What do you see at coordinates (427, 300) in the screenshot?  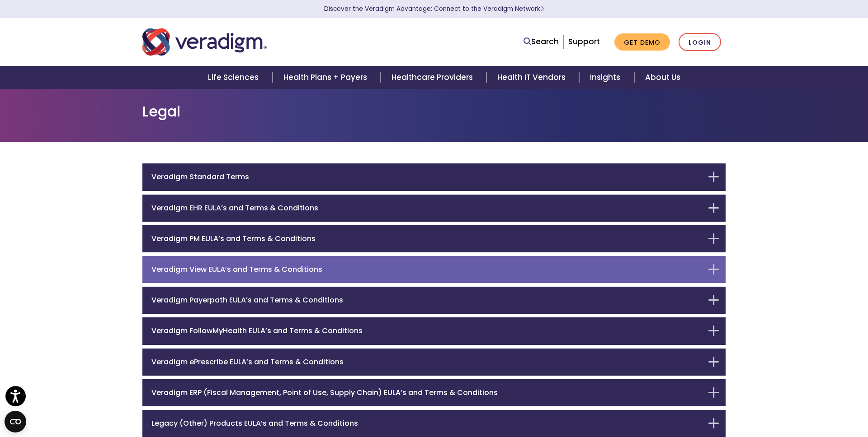 I see `h6: Veradigm Payerpath EULA’s and Terms & Conditions` at bounding box center [427, 300].